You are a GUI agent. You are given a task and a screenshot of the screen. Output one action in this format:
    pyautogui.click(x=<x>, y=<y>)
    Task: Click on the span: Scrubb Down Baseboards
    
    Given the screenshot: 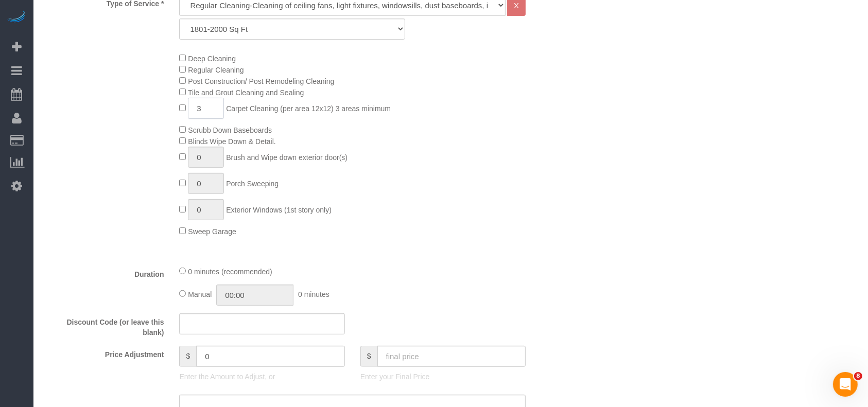 What is the action you would take?
    pyautogui.click(x=229, y=130)
    